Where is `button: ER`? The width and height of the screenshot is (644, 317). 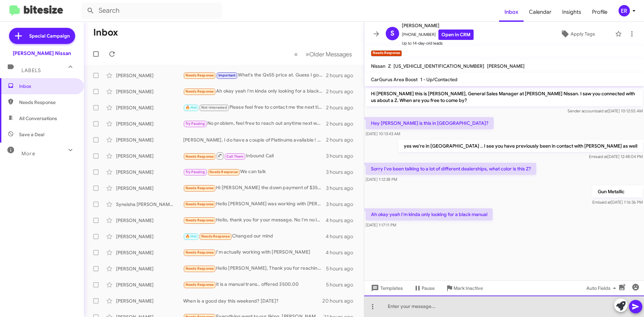 button: ER is located at coordinates (625, 11).